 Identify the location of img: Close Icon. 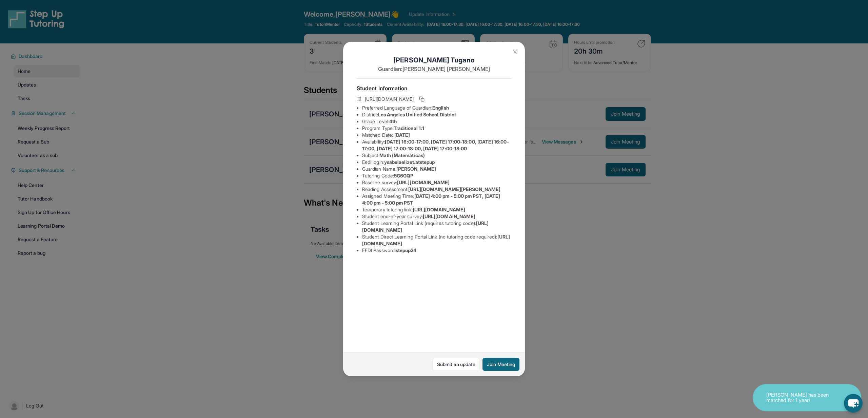
(515, 52).